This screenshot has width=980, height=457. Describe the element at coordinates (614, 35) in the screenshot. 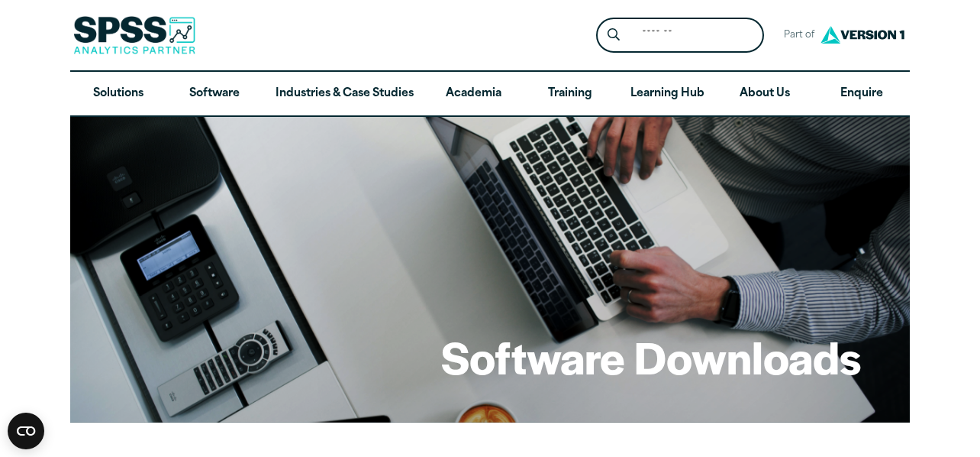

I see `button: Search magnifying glass icon` at that location.